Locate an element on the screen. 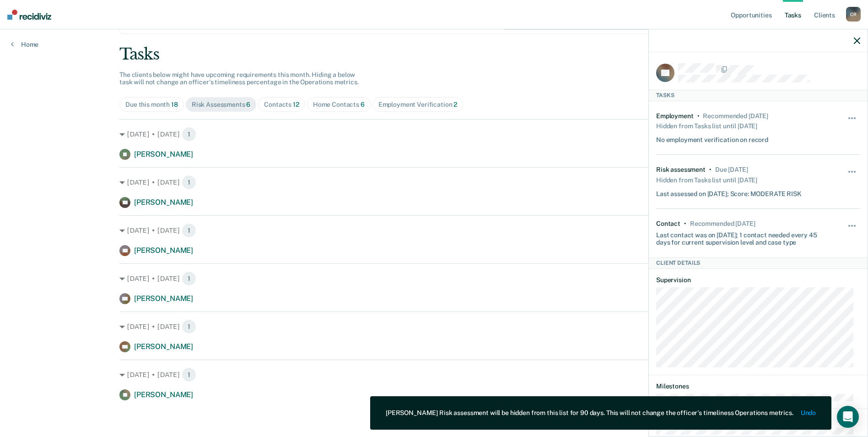  div: Contacts is located at coordinates (281, 104).